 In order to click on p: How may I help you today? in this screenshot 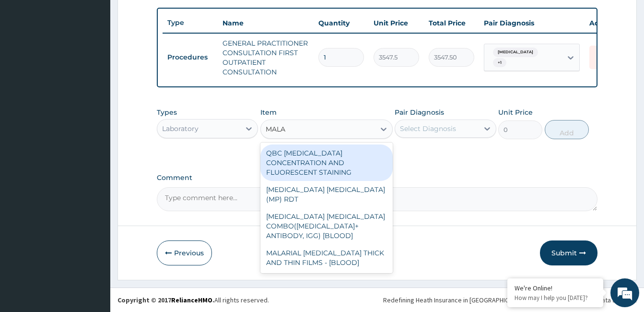, I will do `click(555, 298)`.